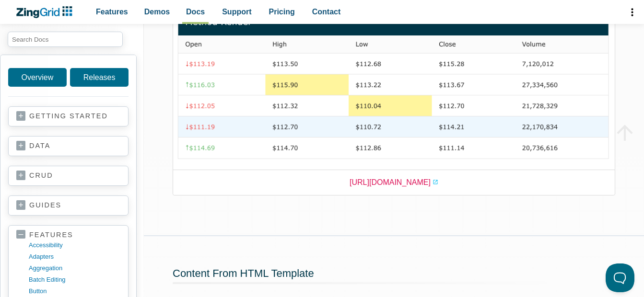 The height and width of the screenshot is (297, 644). What do you see at coordinates (68, 116) in the screenshot?
I see `a: getting started` at bounding box center [68, 116].